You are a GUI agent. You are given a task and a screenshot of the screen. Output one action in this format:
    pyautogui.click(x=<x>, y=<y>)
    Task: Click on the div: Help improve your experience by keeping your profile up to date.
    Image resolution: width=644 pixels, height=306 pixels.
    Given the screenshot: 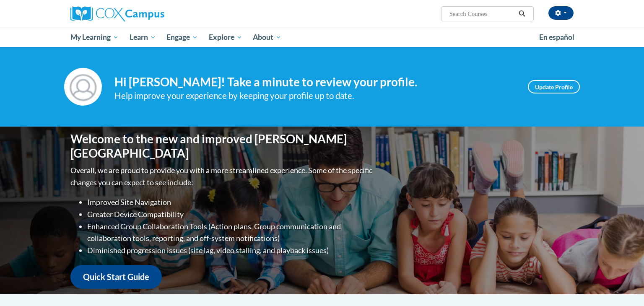 What is the action you would take?
    pyautogui.click(x=315, y=96)
    